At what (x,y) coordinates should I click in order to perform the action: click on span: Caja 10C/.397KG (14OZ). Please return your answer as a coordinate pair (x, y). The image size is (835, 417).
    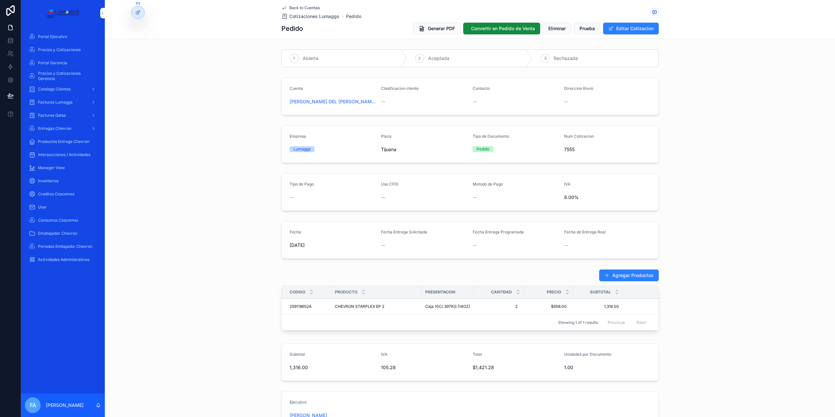
    Looking at the image, I should click on (448, 306).